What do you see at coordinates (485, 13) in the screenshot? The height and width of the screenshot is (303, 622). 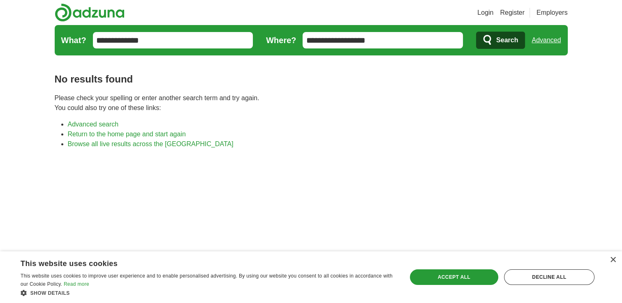 I see `a: Login` at bounding box center [485, 13].